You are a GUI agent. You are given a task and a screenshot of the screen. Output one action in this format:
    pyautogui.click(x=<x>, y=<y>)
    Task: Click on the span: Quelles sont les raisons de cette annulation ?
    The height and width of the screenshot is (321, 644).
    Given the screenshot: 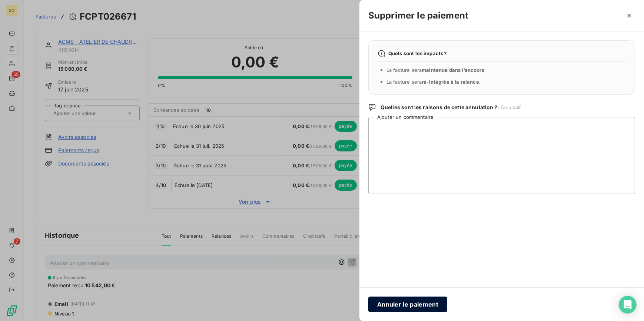 What is the action you would take?
    pyautogui.click(x=451, y=107)
    